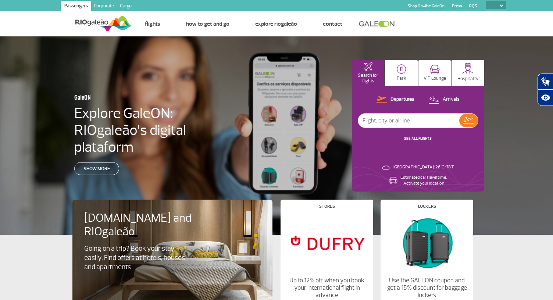 The image size is (553, 300). What do you see at coordinates (368, 73) in the screenshot?
I see `button: Search for flights` at bounding box center [368, 73].